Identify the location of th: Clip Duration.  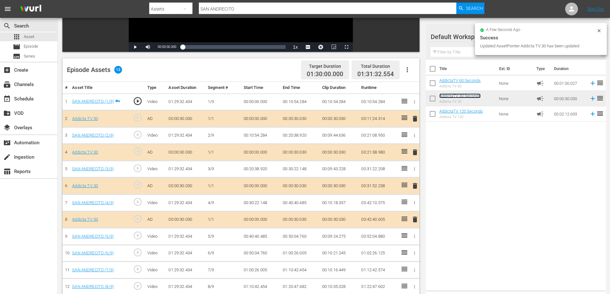
(339, 88).